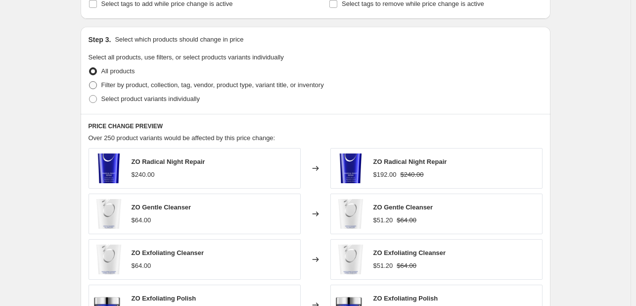  Describe the element at coordinates (213, 85) in the screenshot. I see `span: Filter by product, collection, tag, vendor, product type, variant title, or inventory` at that location.